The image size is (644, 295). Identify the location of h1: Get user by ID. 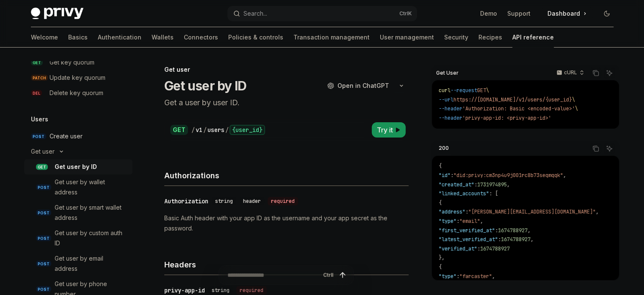
(205, 86).